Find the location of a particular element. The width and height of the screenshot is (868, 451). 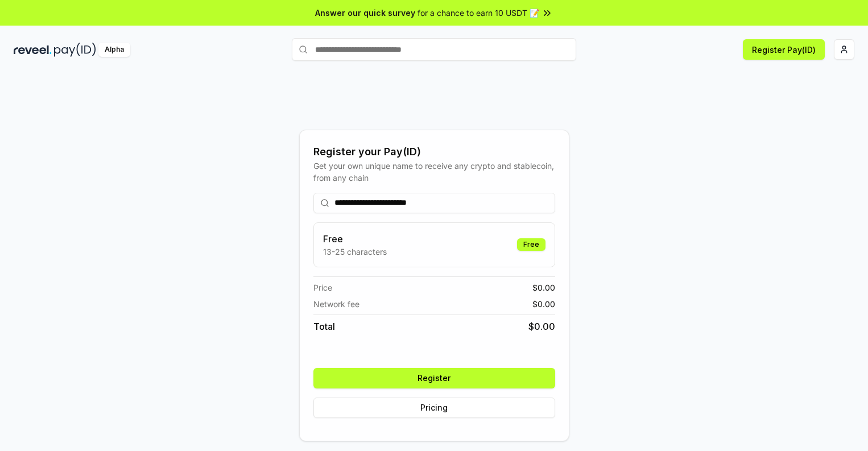

span: Price is located at coordinates (323, 287).